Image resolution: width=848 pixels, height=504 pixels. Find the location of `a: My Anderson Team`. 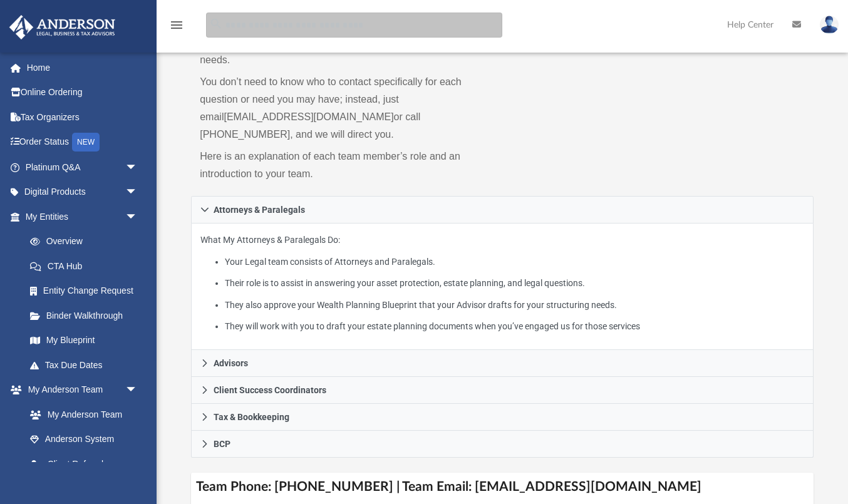

a: My Anderson Team is located at coordinates (80, 414).